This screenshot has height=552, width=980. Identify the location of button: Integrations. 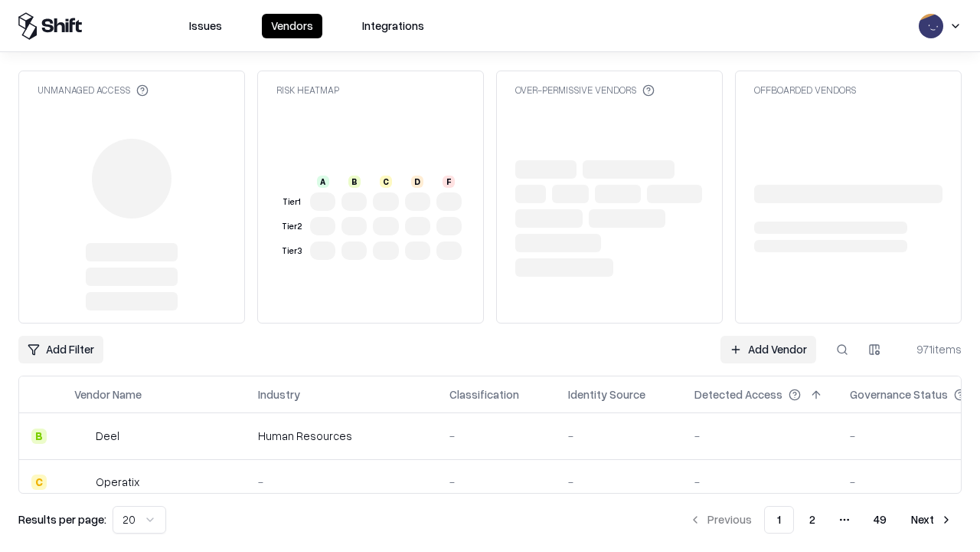
(393, 26).